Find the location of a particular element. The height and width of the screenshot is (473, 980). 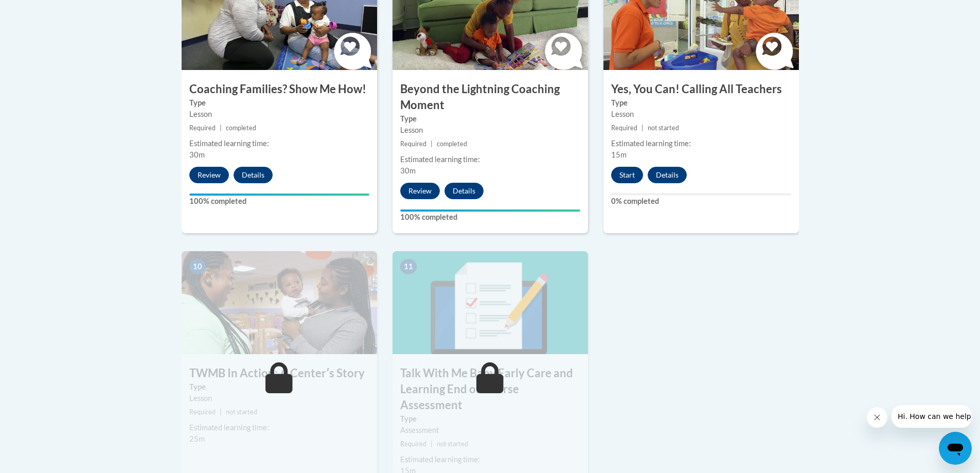

span: 25m is located at coordinates (197, 438).